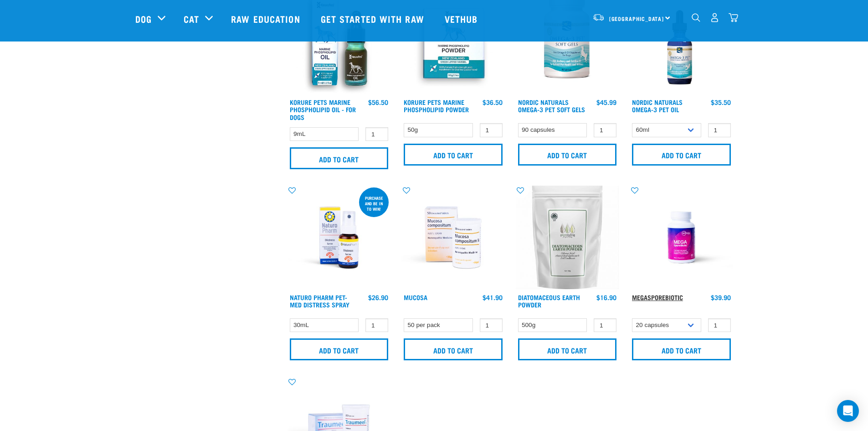  I want to click on img: RE Product Shoot 2023 Nov8652, so click(453, 237).